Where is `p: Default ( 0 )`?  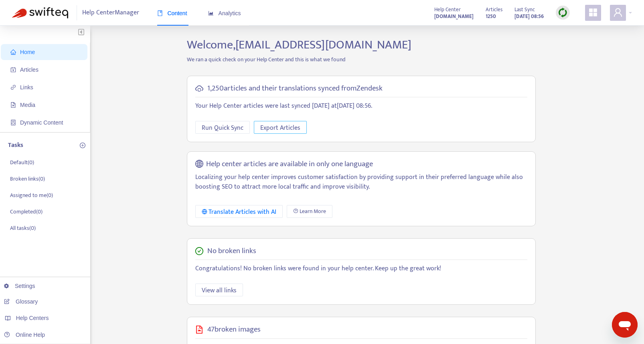 p: Default ( 0 ) is located at coordinates (22, 162).